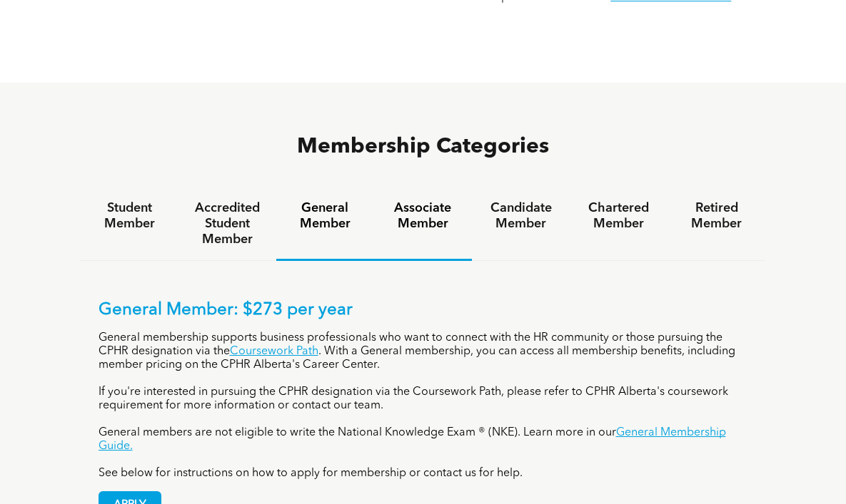 The width and height of the screenshot is (846, 504). I want to click on span: Membership Categories, so click(422, 147).